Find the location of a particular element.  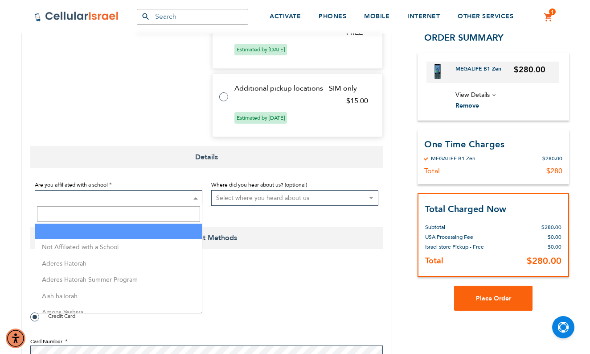

div: $280 is located at coordinates (555, 170).